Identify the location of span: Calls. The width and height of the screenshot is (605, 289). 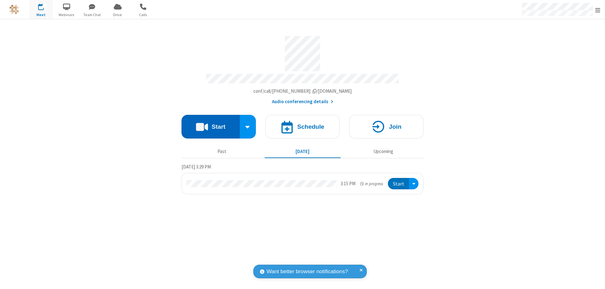
(143, 15).